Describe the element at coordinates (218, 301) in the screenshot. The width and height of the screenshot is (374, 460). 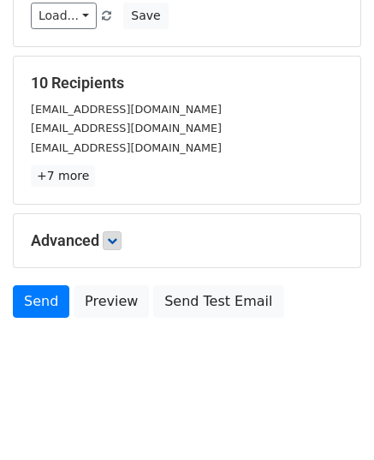
I see `a: Send Test Email` at that location.